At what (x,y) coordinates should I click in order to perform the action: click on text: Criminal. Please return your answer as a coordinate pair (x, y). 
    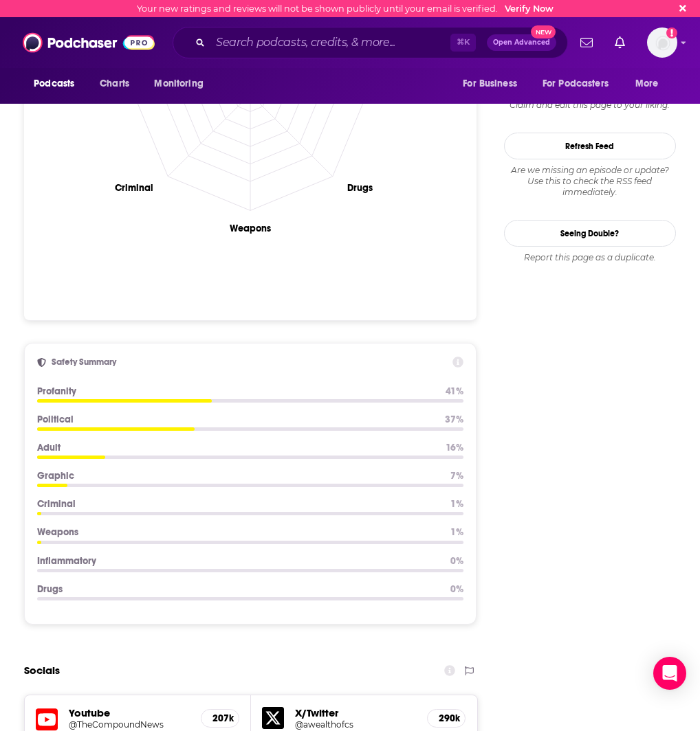
    Looking at the image, I should click on (134, 188).